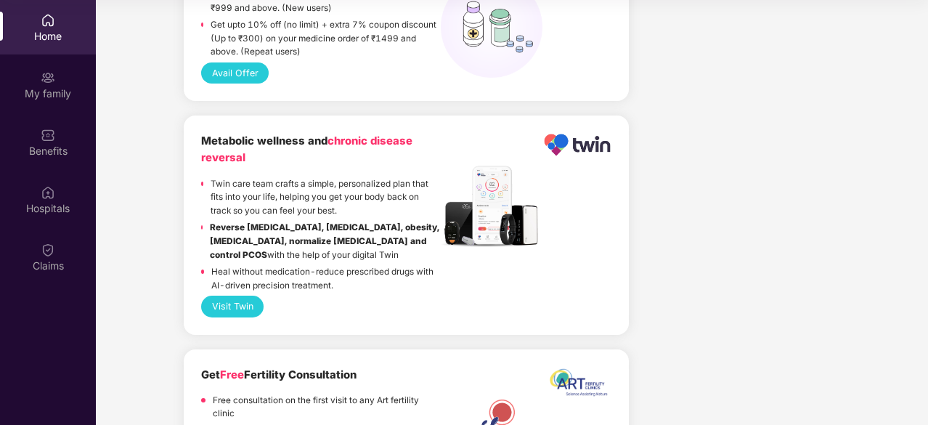  What do you see at coordinates (325, 38) in the screenshot?
I see `p: Get upto 10% off (no limit) + extra 7% coupon discount (Up to ₹300) on your medicine order of ₹14...` at bounding box center [325, 38].